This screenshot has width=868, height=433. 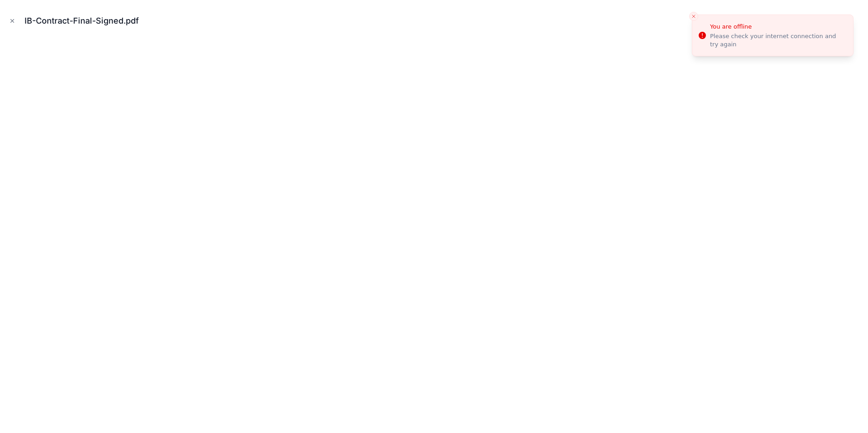 I want to click on div: You are offline, so click(x=777, y=27).